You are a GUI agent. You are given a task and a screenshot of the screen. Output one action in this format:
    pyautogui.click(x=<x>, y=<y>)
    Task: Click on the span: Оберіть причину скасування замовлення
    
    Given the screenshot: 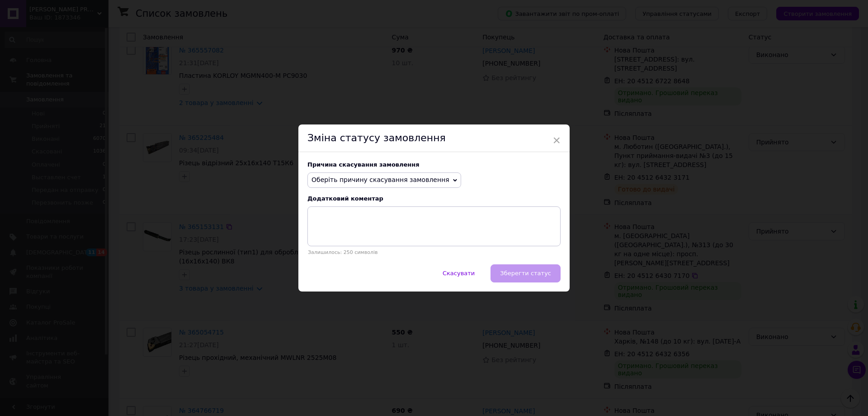 What is the action you would take?
    pyautogui.click(x=380, y=180)
    